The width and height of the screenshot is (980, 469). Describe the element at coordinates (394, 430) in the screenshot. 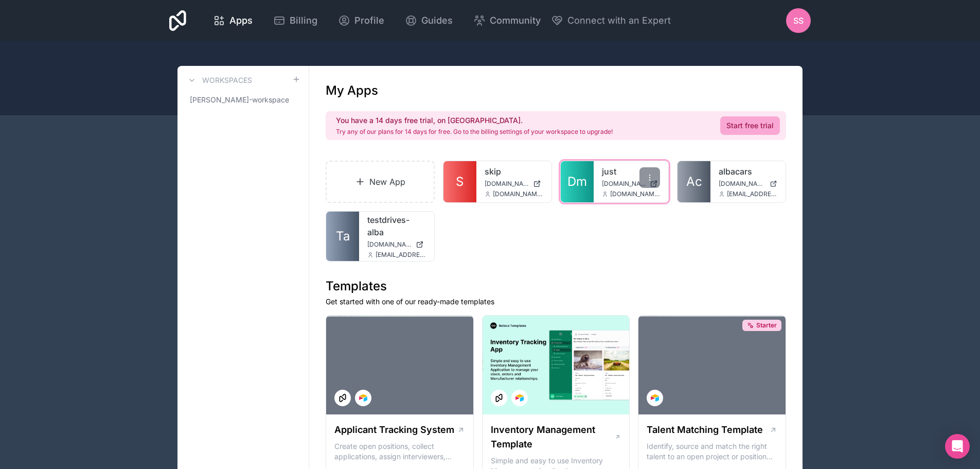

I see `h1: Applicant Tracking System` at that location.